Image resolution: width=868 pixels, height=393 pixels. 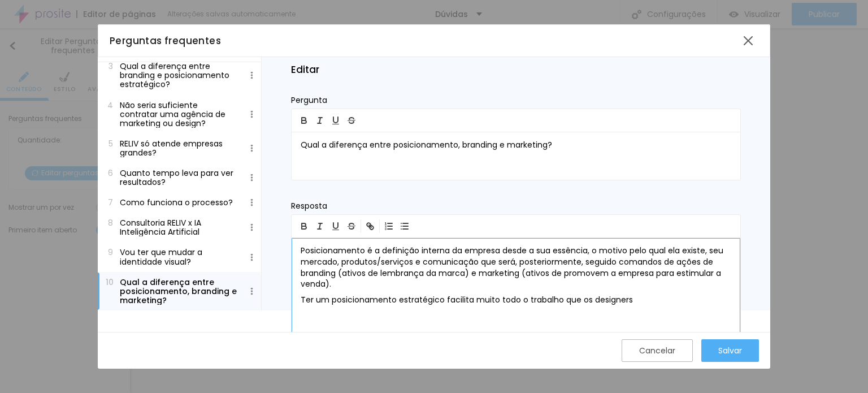 I want to click on span: 7, so click(x=109, y=202).